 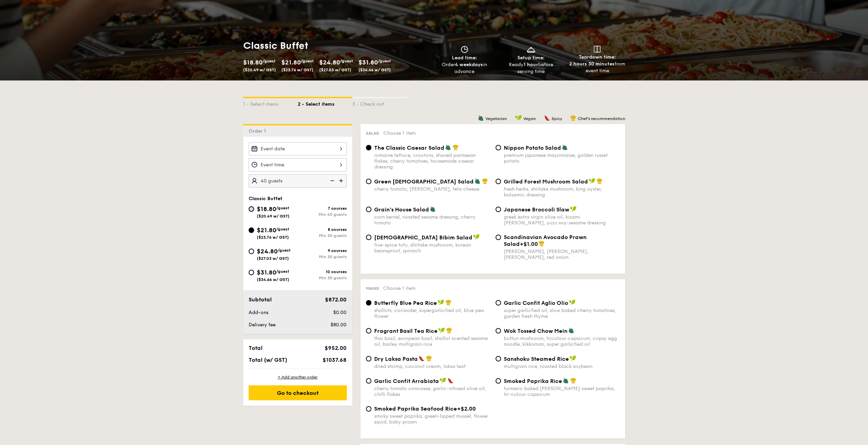 What do you see at coordinates (251, 209) in the screenshot?
I see `input: $18.80/guest($20.49 w/ GST)7 coursesMin 40 guests` at bounding box center [251, 209].